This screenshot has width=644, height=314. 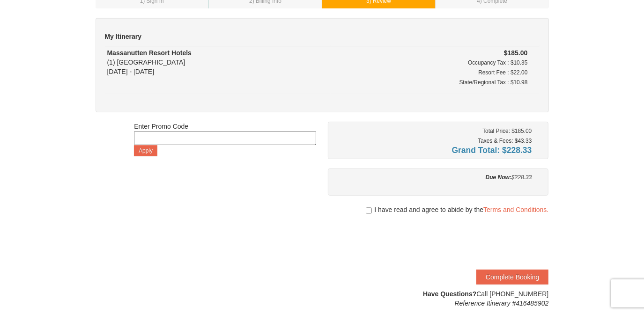 I want to click on a: Terms and Conditions., so click(x=516, y=210).